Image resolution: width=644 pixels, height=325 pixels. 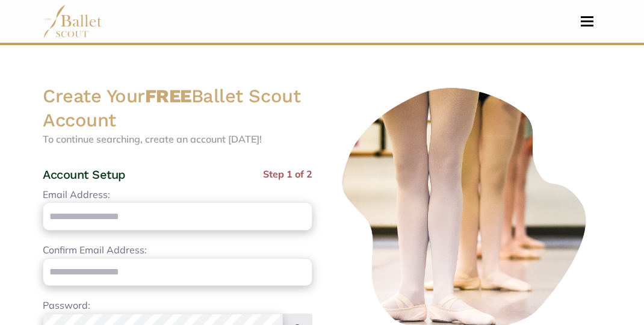 What do you see at coordinates (66, 305) in the screenshot?
I see `label: Password:` at bounding box center [66, 305].